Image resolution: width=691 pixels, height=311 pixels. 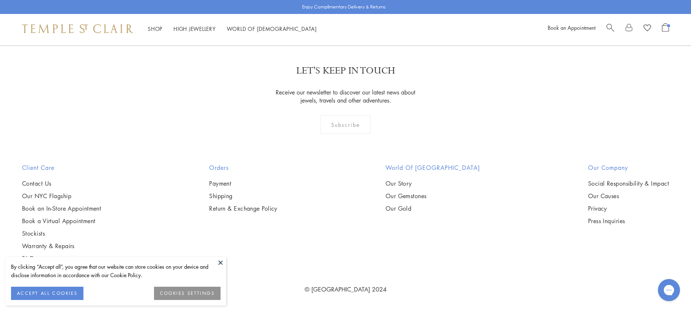 What do you see at coordinates (194, 29) in the screenshot?
I see `a: High JewelleryHigh Jewellery` at bounding box center [194, 29].